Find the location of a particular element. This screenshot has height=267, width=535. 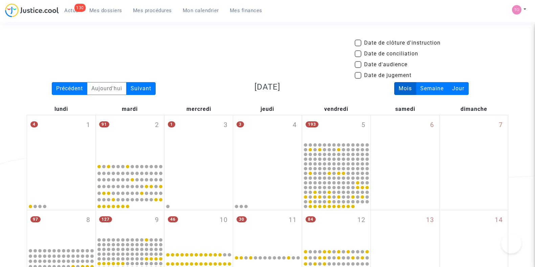

div: vendredi septembre 5, 193 events, click to expand is located at coordinates (336, 129).